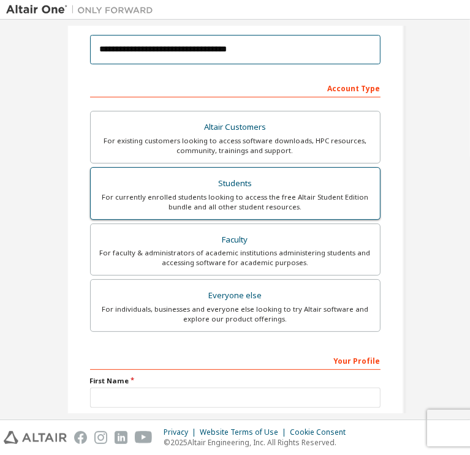 Image resolution: width=470 pixels, height=455 pixels. What do you see at coordinates (235, 146) in the screenshot?
I see `div: For existing customers looking to access software downloads, HPC resources, community, trainings ...` at bounding box center [235, 146].